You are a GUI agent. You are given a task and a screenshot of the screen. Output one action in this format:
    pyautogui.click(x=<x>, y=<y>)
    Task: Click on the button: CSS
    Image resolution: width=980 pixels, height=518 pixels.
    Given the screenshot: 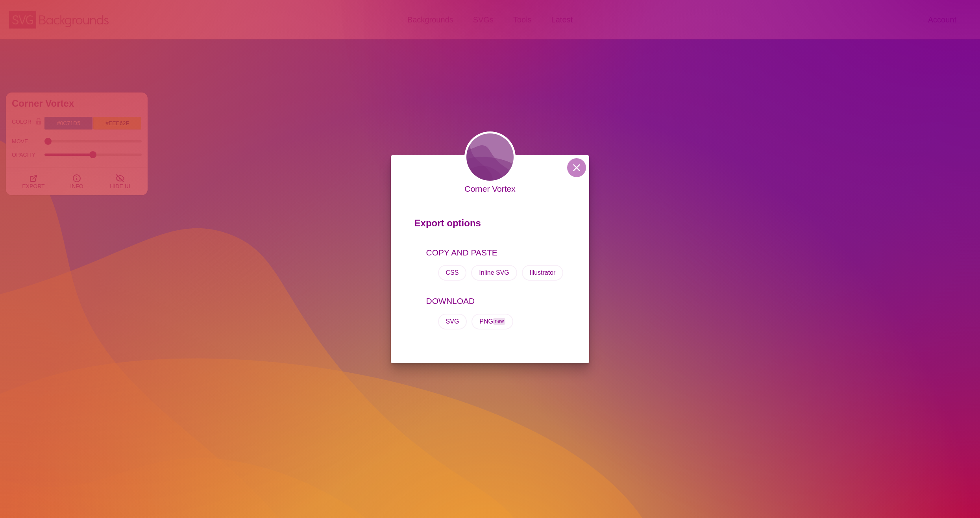 What is the action you would take?
    pyautogui.click(x=452, y=273)
    